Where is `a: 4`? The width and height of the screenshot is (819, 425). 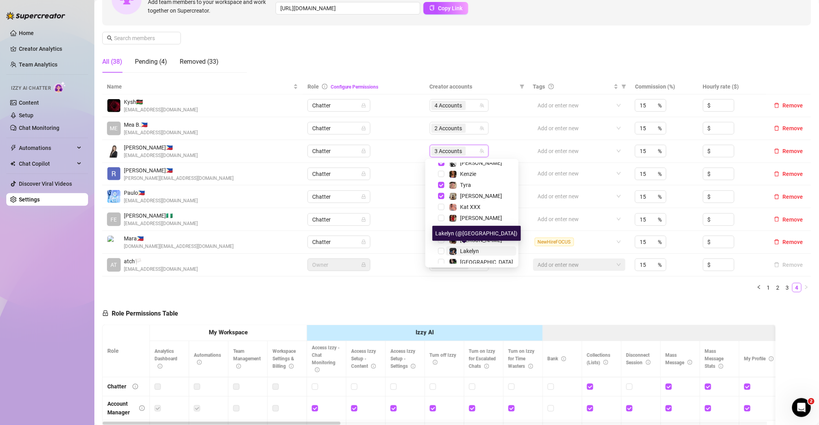
a: 4 is located at coordinates (797, 287).